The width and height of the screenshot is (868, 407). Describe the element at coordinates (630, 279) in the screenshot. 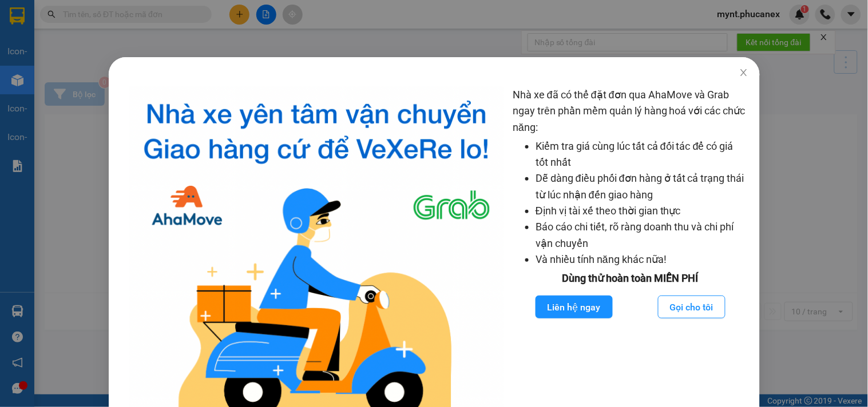

I see `div: Dùng thử hoàn toàn MIỄN PHÍ` at that location.